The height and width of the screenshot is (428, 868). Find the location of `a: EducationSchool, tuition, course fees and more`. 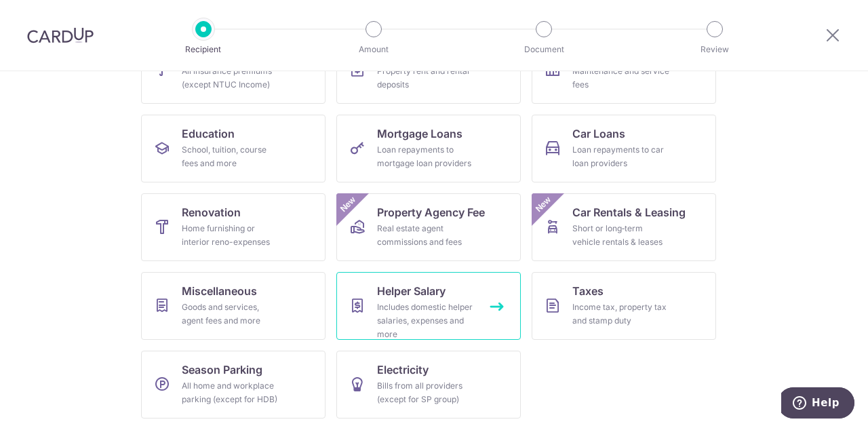

a: EducationSchool, tuition, course fees and more is located at coordinates (234, 148).